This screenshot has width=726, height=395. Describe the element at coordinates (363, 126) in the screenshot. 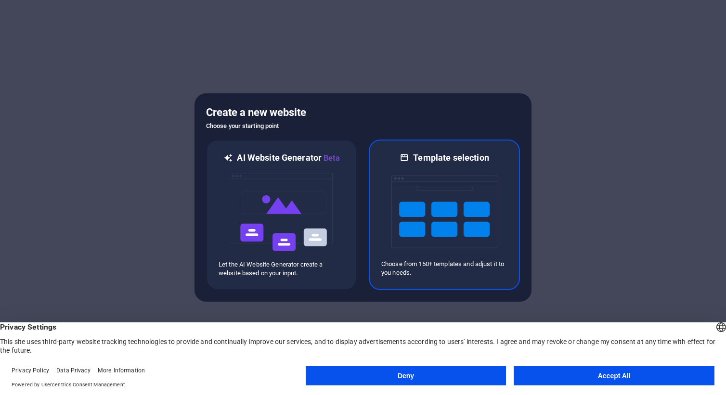

I see `h6: Choose your starting point` at that location.